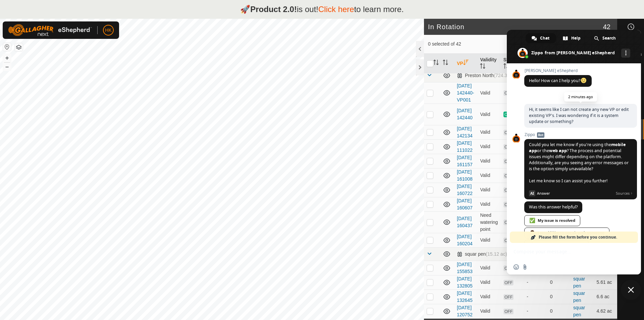 This screenshot has width=644, height=320. Describe the element at coordinates (505, 75) in the screenshot. I see `span: (724.34 ac)` at that location.